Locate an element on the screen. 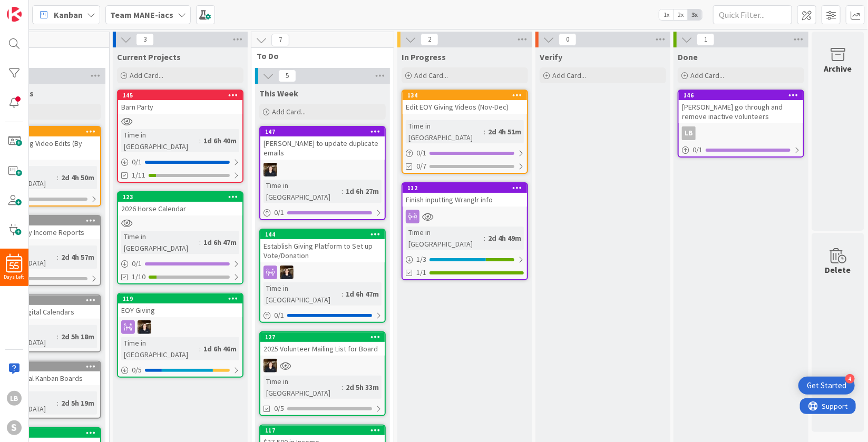  div: 117 is located at coordinates (322, 430).